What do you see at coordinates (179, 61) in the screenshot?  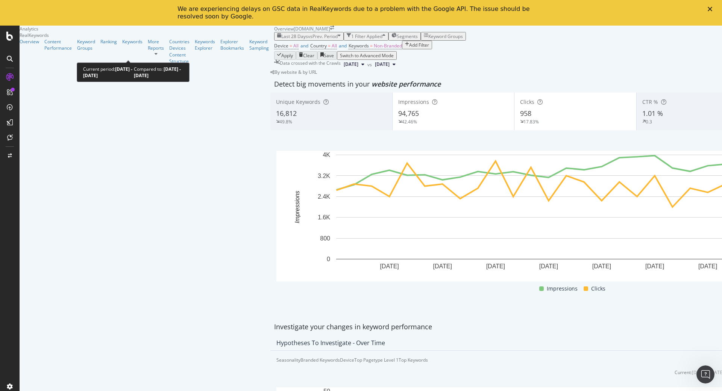 I see `div: Structure` at bounding box center [179, 61].